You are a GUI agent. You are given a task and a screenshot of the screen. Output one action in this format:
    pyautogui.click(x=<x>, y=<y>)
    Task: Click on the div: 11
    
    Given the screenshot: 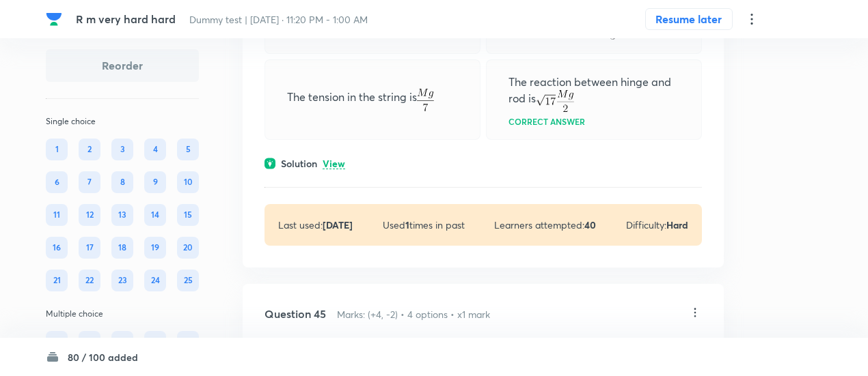 What is the action you would take?
    pyautogui.click(x=57, y=215)
    